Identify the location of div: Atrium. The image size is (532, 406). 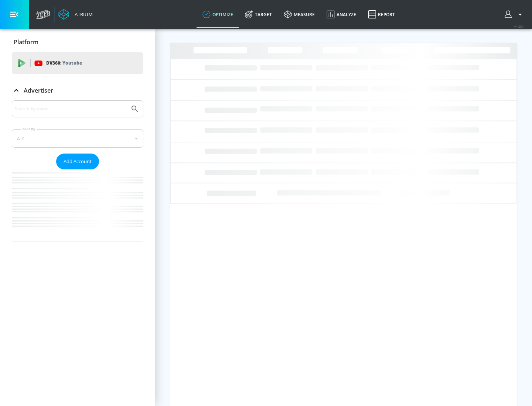
(82, 15).